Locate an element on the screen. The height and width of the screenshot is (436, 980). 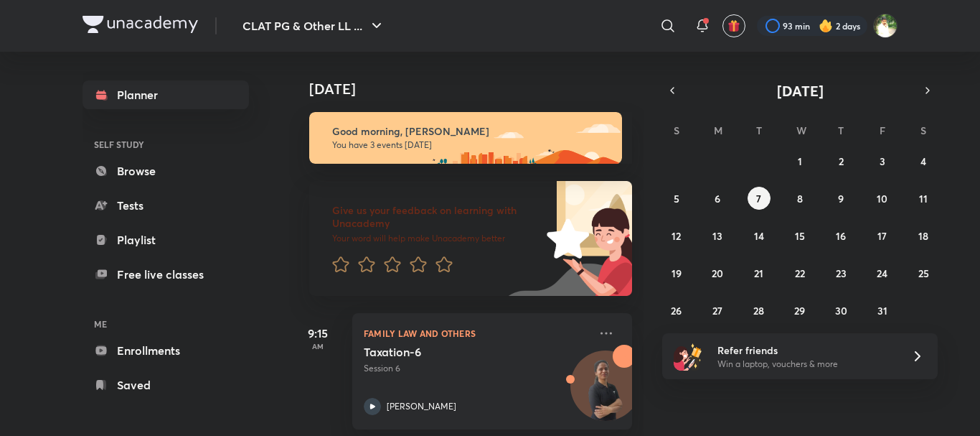
button: October 28, 2025 is located at coordinates (760, 310).